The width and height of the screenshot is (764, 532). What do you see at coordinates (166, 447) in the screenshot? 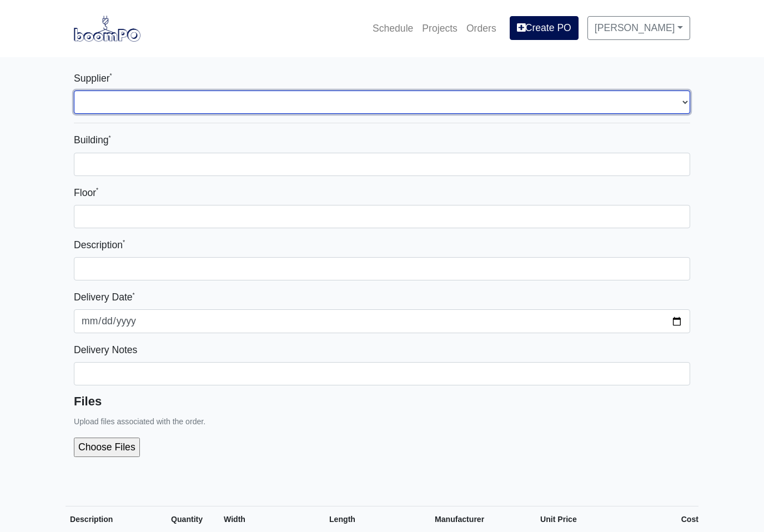
I see `input: Choose Files` at bounding box center [166, 447].